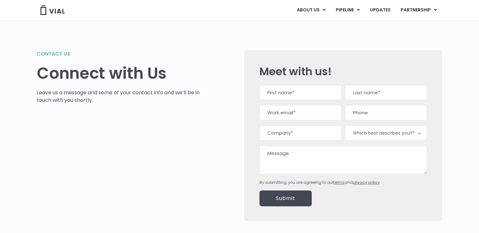 Image resolution: width=479 pixels, height=233 pixels. What do you see at coordinates (53, 10) in the screenshot?
I see `img: Vial Logo` at bounding box center [53, 10].